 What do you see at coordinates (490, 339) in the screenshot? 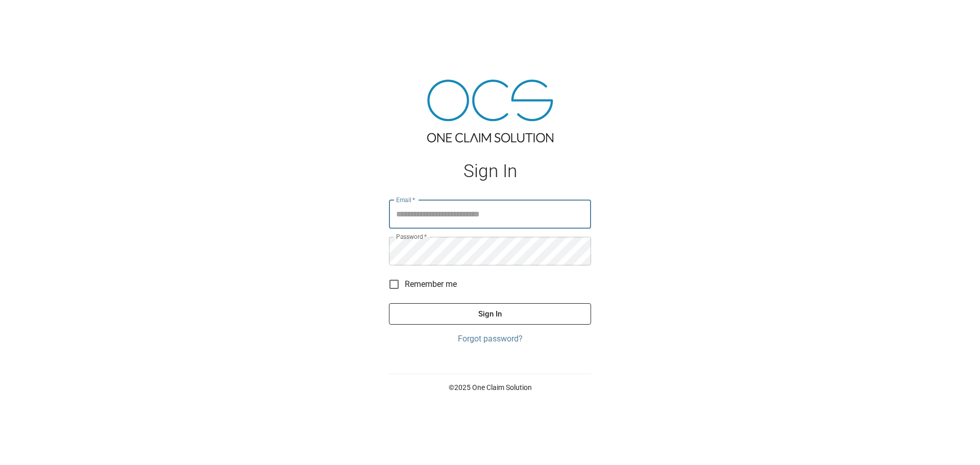
I see `a: Forgot password?` at bounding box center [490, 339].